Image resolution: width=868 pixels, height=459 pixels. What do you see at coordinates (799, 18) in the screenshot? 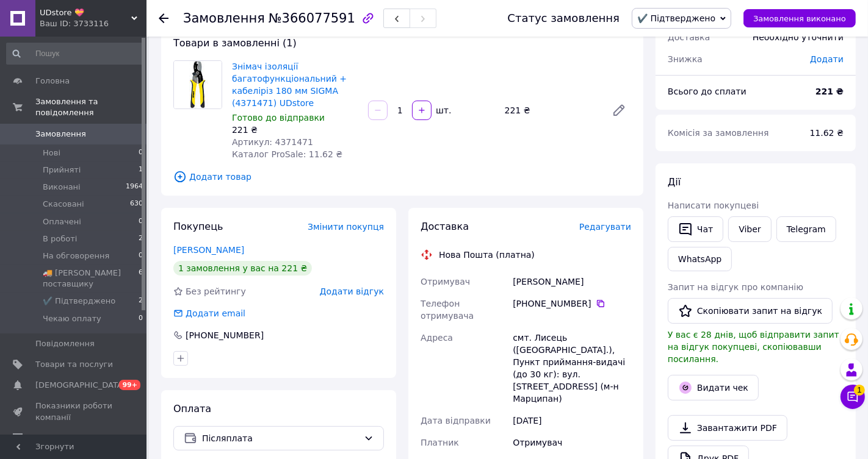
I see `span: Замовлення виконано` at bounding box center [799, 18].